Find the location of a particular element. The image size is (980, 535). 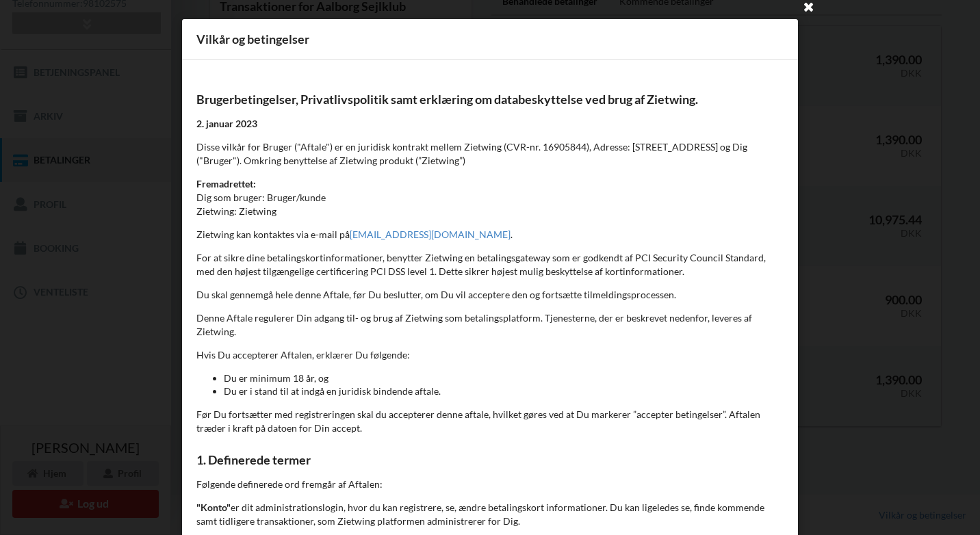

strong: 2. januar 2023 is located at coordinates (227, 123).